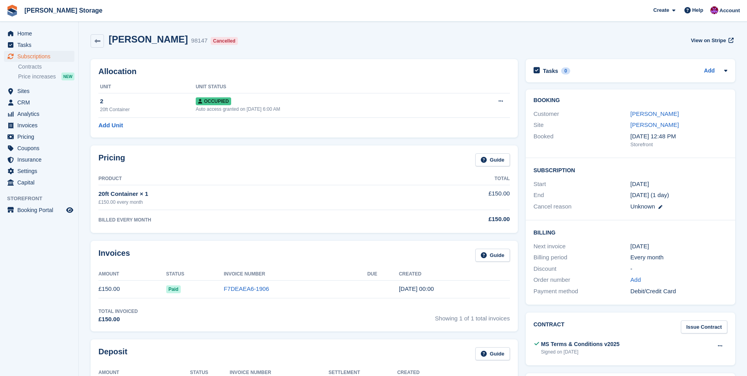  Describe the element at coordinates (631, 100) in the screenshot. I see `h2: Booking` at that location.